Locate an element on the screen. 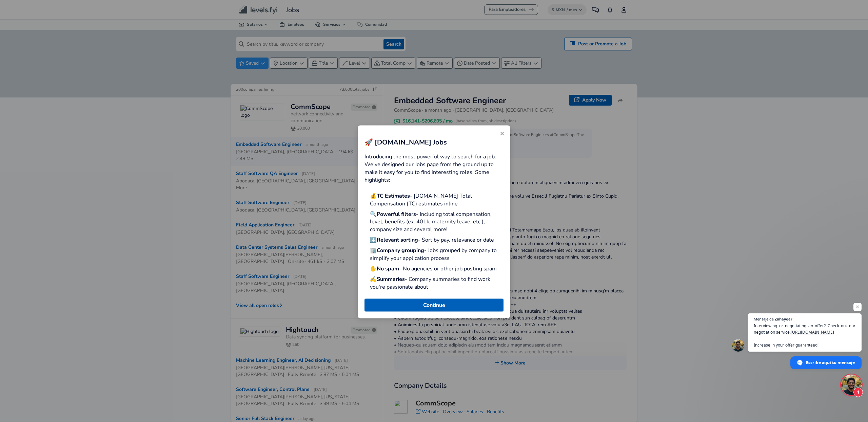  strong: Relevant sorting is located at coordinates (397, 240).